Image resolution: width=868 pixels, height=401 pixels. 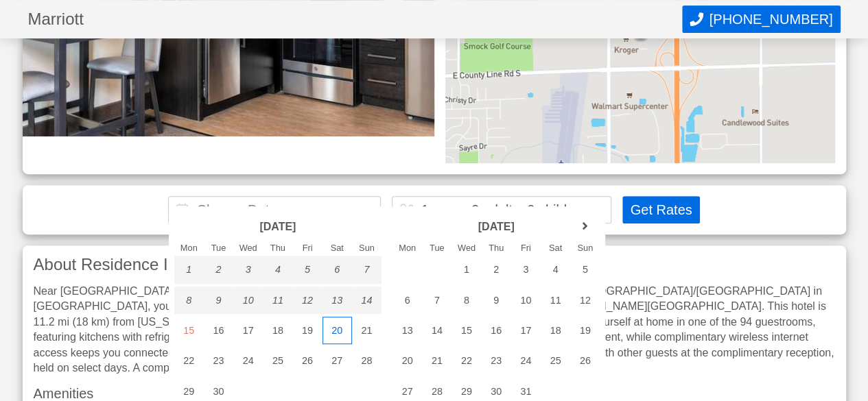 What do you see at coordinates (761, 19) in the screenshot?
I see `button: Call` at bounding box center [761, 19].